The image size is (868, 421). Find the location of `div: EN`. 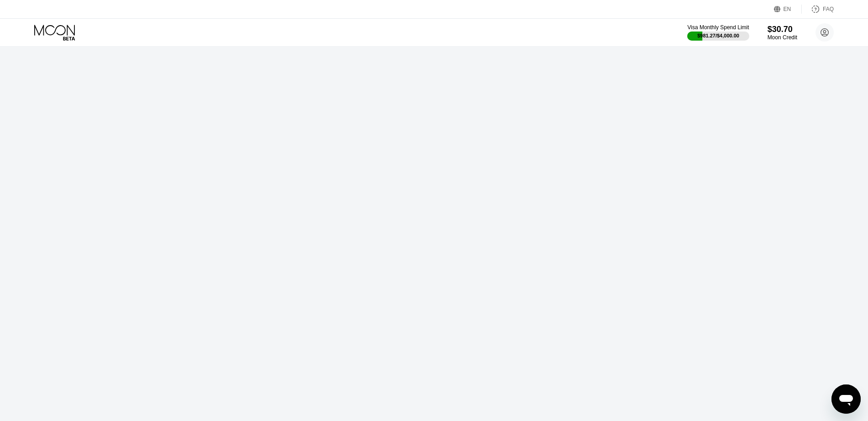

div: EN is located at coordinates (787, 9).